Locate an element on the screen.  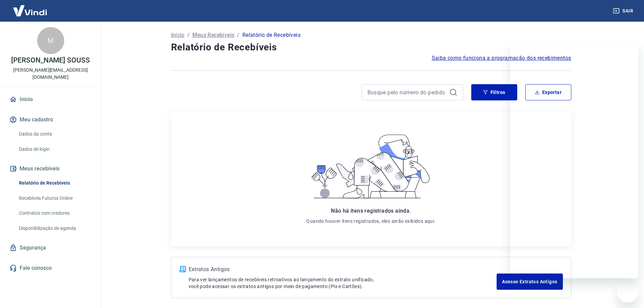
a: Relatório de Recebíveis is located at coordinates (55, 183).